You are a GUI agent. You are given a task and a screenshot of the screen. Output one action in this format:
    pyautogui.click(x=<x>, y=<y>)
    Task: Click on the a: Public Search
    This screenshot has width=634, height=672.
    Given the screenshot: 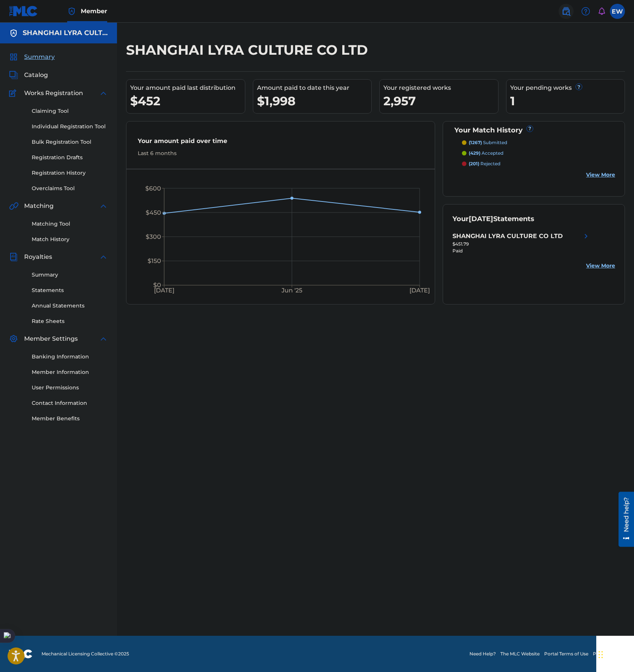 What is the action you would take?
    pyautogui.click(x=566, y=11)
    